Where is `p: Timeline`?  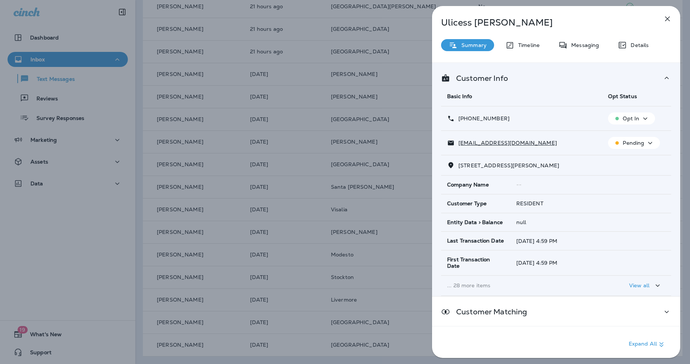
p: Timeline is located at coordinates (527, 45).